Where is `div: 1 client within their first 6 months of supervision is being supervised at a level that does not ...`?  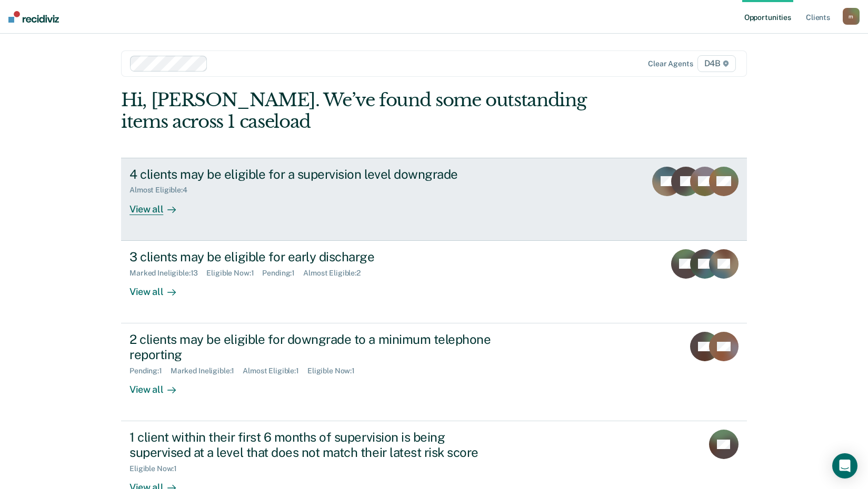 div: 1 client within their first 6 months of supervision is being supervised at a level that does not ... is located at coordinates (314, 445).